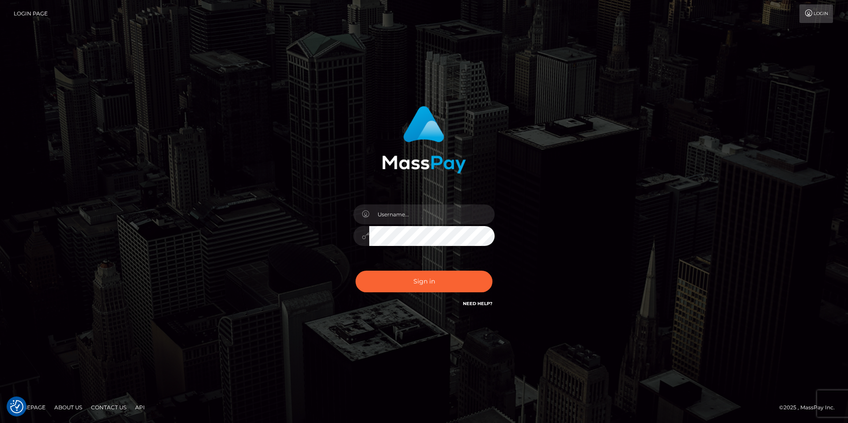  Describe the element at coordinates (17, 407) in the screenshot. I see `button: Consent Preferences` at that location.